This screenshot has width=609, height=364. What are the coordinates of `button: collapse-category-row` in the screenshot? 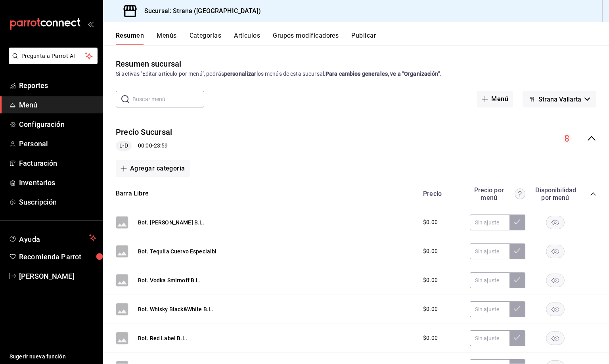 It's located at (593, 194).